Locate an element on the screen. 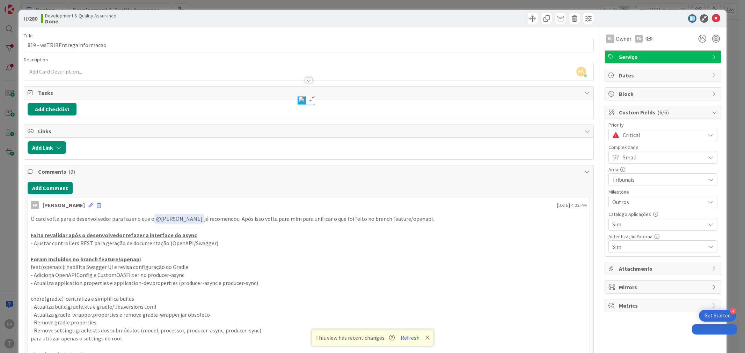 The height and width of the screenshot is (353, 745). span: This view has recent changes. is located at coordinates (355, 338).